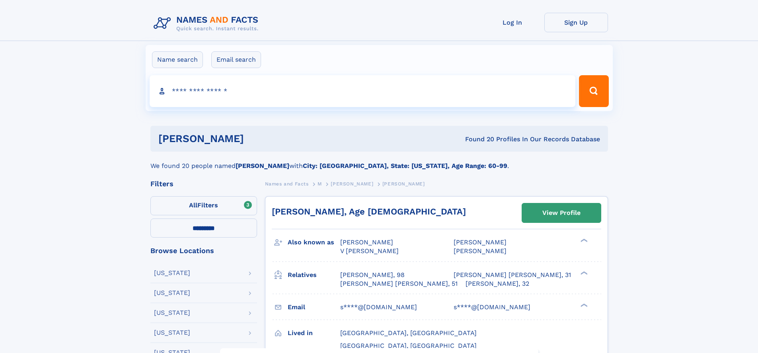  Describe the element at coordinates (513, 22) in the screenshot. I see `a: Log In` at that location.